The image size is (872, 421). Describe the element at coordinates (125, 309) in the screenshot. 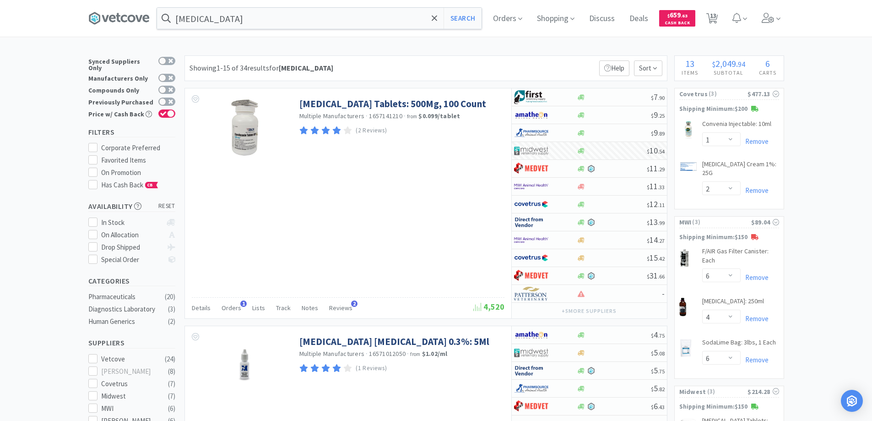

I see `div: Diagnostics Laboratory` at that location.